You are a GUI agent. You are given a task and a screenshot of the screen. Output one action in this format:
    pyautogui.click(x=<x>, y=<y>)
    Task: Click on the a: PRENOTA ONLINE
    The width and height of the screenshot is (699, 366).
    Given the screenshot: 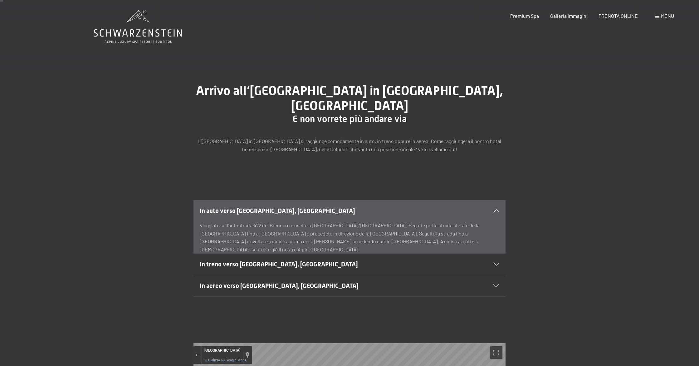 What is the action you would take?
    pyautogui.click(x=618, y=16)
    